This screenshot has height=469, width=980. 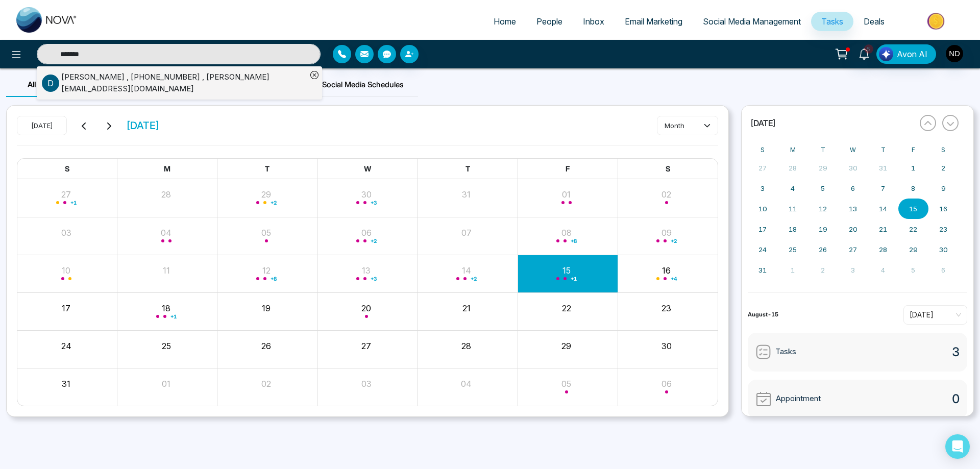 I want to click on button: 21, so click(x=467, y=308).